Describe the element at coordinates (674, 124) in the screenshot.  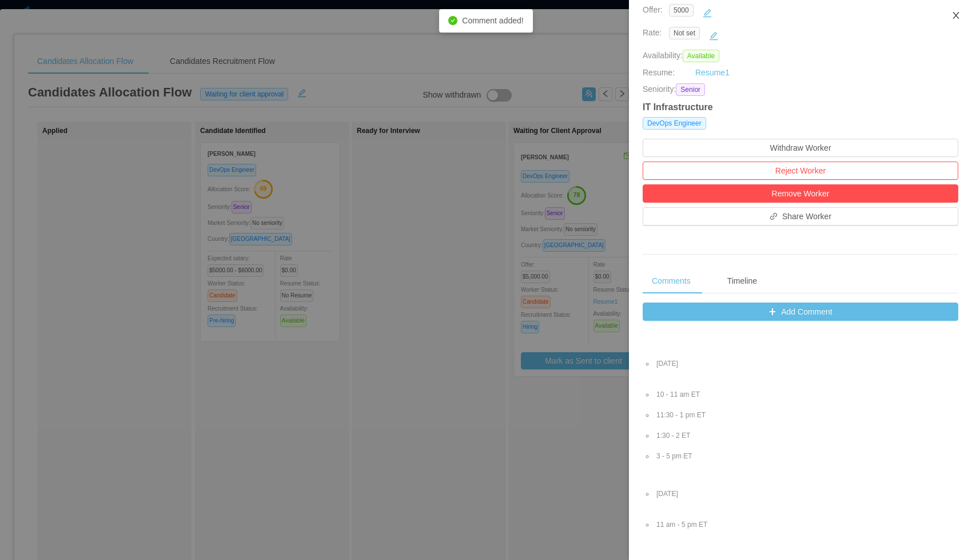
I see `span: DevOps Engineer` at that location.